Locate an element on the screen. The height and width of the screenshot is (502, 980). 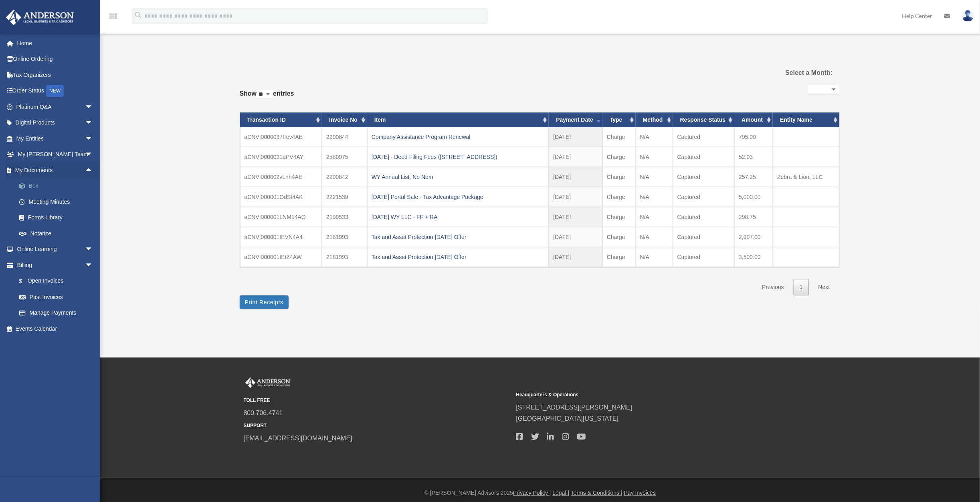
a: Tax Organizers is located at coordinates (55, 74).